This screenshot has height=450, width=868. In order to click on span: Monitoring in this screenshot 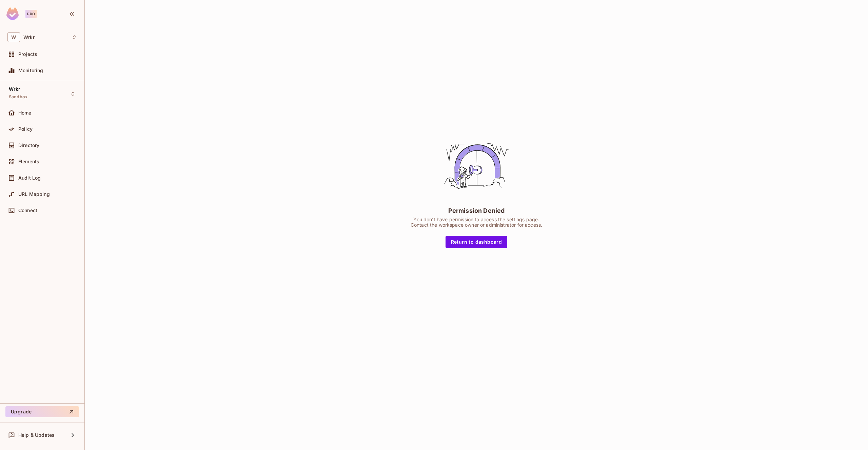, I will do `click(31, 70)`.